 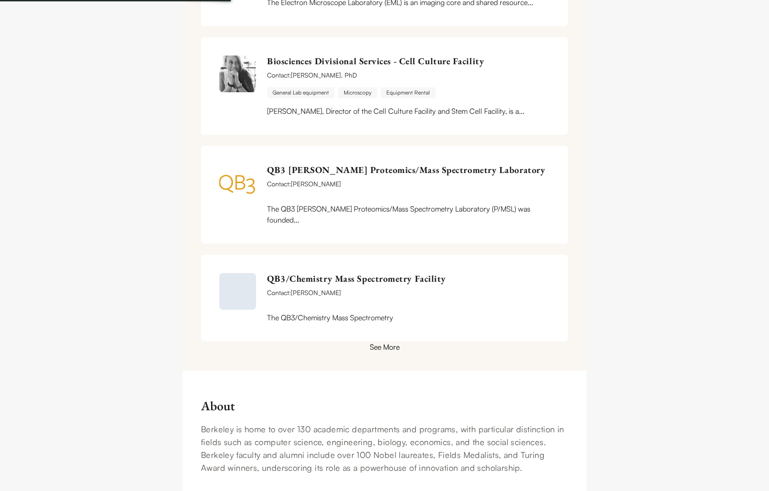 I want to click on img: QB3 Vincent J. Coates Proteomics/Mass Spectrometry Laboratory, so click(x=238, y=182).